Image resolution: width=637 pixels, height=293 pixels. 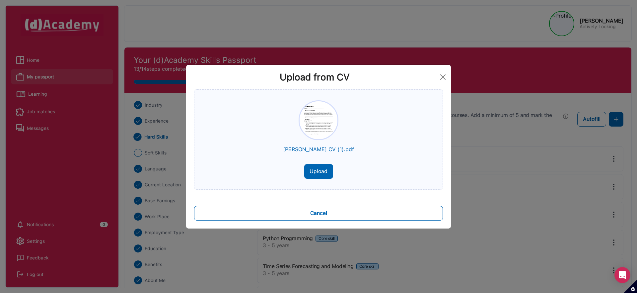 I want to click on button: Upload, so click(x=318, y=171).